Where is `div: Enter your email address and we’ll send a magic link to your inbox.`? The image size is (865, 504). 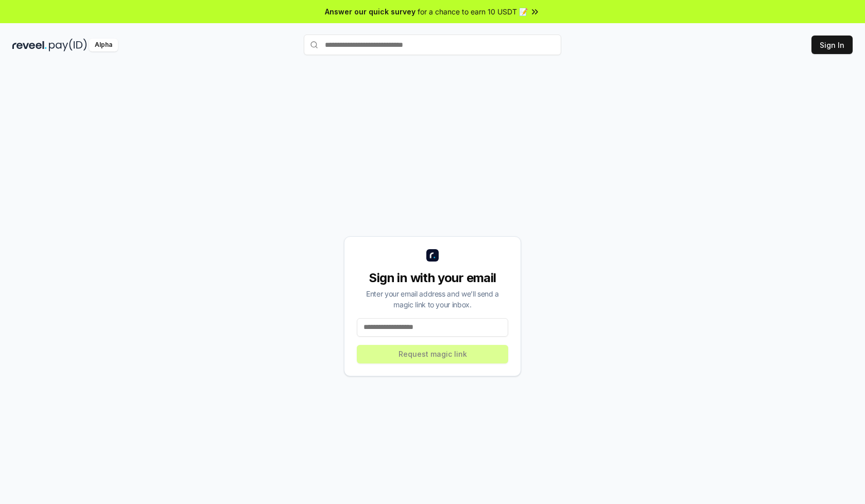 div: Enter your email address and we’ll send a magic link to your inbox. is located at coordinates (433, 299).